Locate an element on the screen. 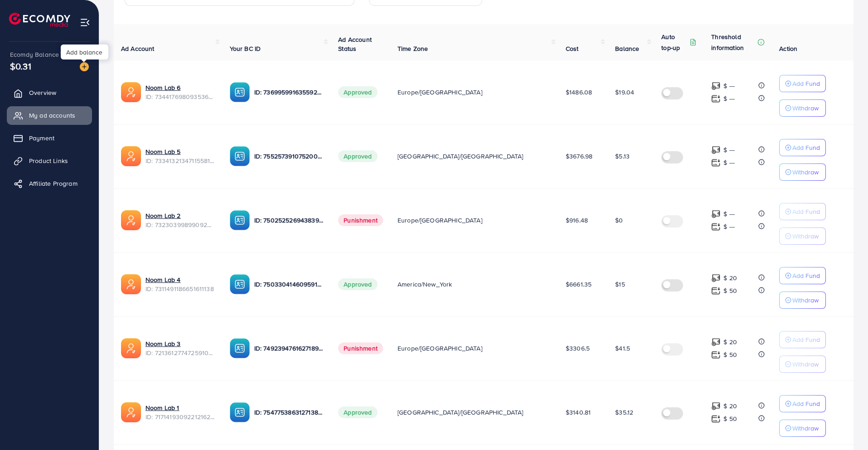  span: $5.13 is located at coordinates (622, 156).